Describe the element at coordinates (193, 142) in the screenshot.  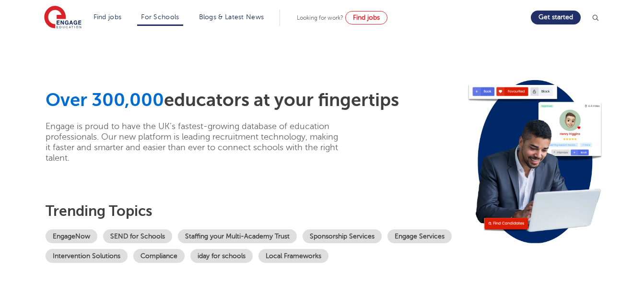
I see `p: Engage is proud to have the UK’s fastest-growing database of education professionals. Our new pla...` at that location.